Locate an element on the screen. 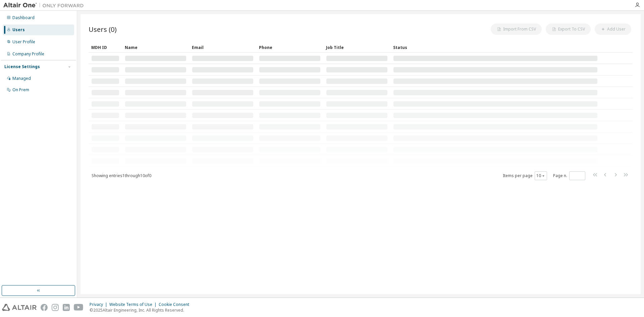 This screenshot has width=644, height=317. div: Users is located at coordinates (18, 30).